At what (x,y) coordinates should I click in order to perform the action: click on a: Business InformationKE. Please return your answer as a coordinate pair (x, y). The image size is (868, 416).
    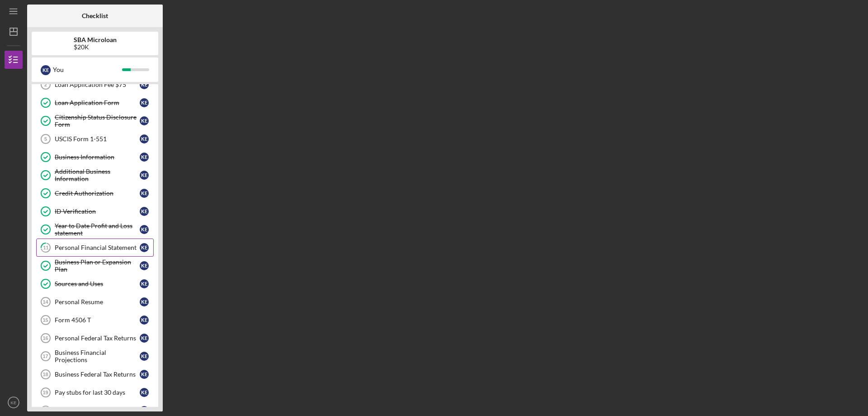
    Looking at the image, I should click on (95, 157).